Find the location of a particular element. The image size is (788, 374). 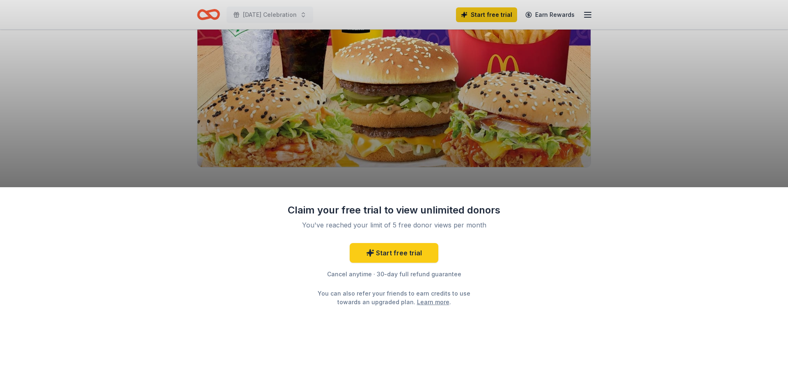

div: You've reached your limit of 5 free donor views per month is located at coordinates (394, 225).